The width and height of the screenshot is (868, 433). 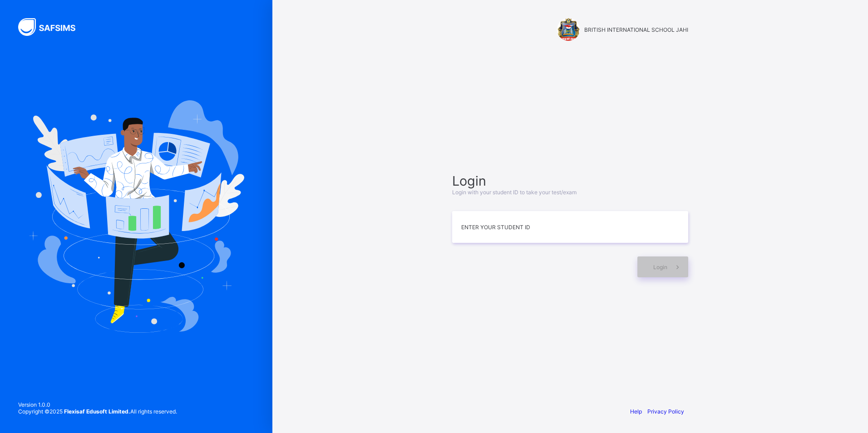 I want to click on img: Hero Image, so click(x=136, y=216).